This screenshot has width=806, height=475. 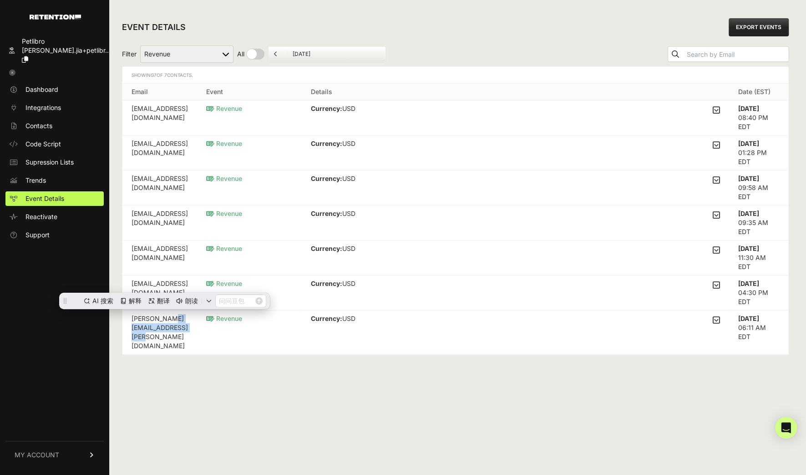 What do you see at coordinates (43, 144) in the screenshot?
I see `span: Code Script` at bounding box center [43, 144].